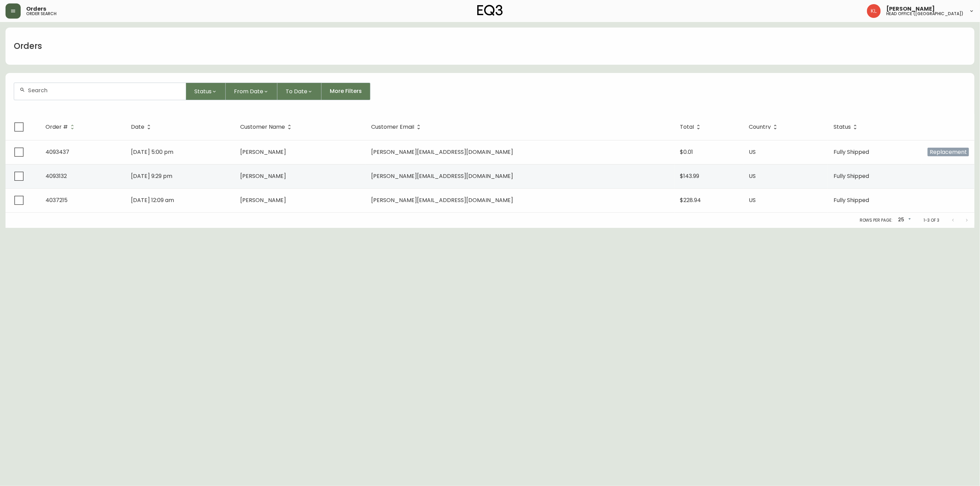  Describe the element at coordinates (36, 9) in the screenshot. I see `span: Orders` at that location.